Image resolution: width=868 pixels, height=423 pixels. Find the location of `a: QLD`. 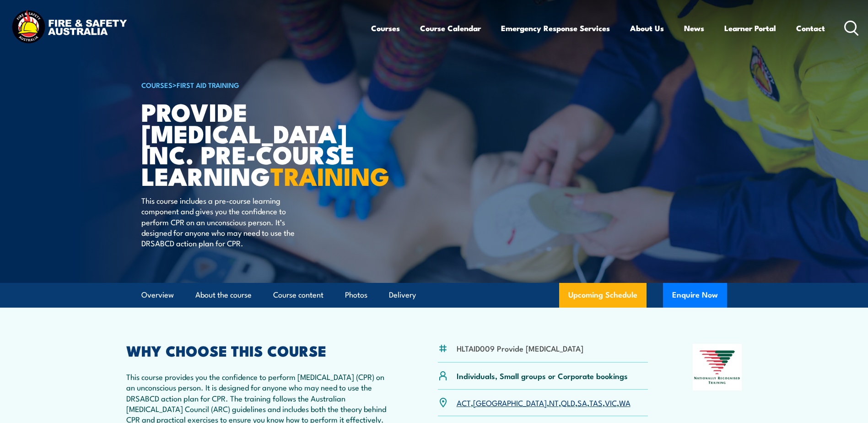

a: QLD is located at coordinates (568, 403).